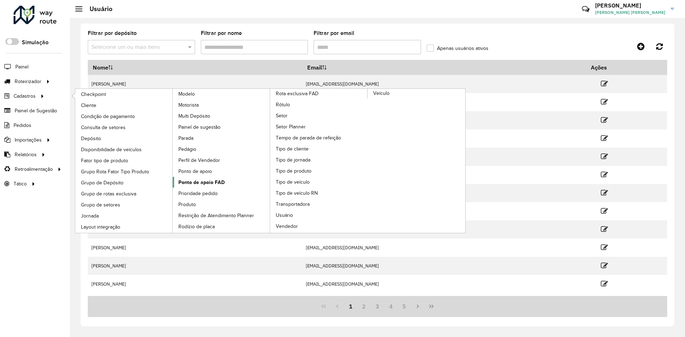  What do you see at coordinates (28, 140) in the screenshot?
I see `span: Importações` at bounding box center [28, 140].